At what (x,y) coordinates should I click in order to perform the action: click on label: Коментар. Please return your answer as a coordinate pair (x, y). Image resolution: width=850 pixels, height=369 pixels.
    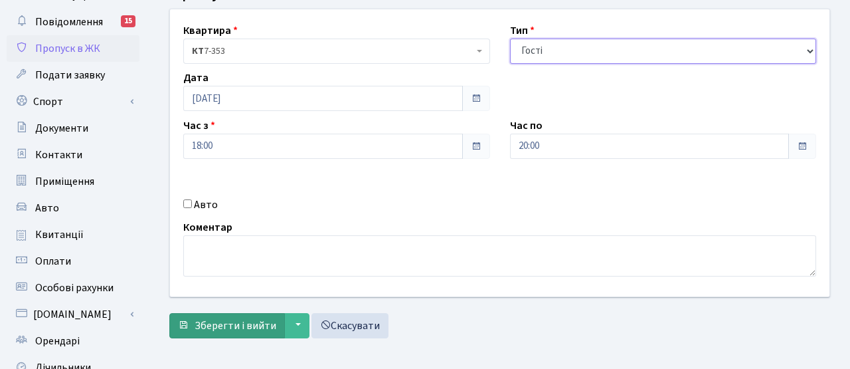
    Looking at the image, I should click on (208, 227).